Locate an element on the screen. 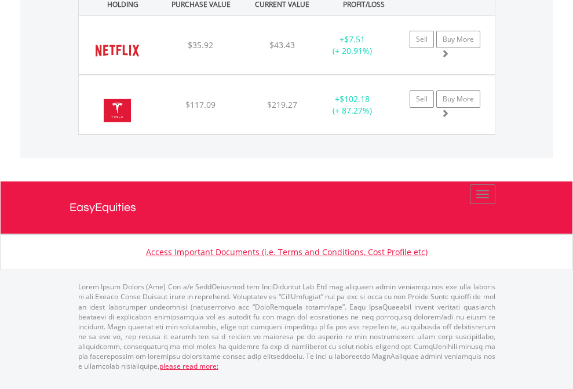 The width and height of the screenshot is (573, 389). span: $219.27 is located at coordinates (282, 104).